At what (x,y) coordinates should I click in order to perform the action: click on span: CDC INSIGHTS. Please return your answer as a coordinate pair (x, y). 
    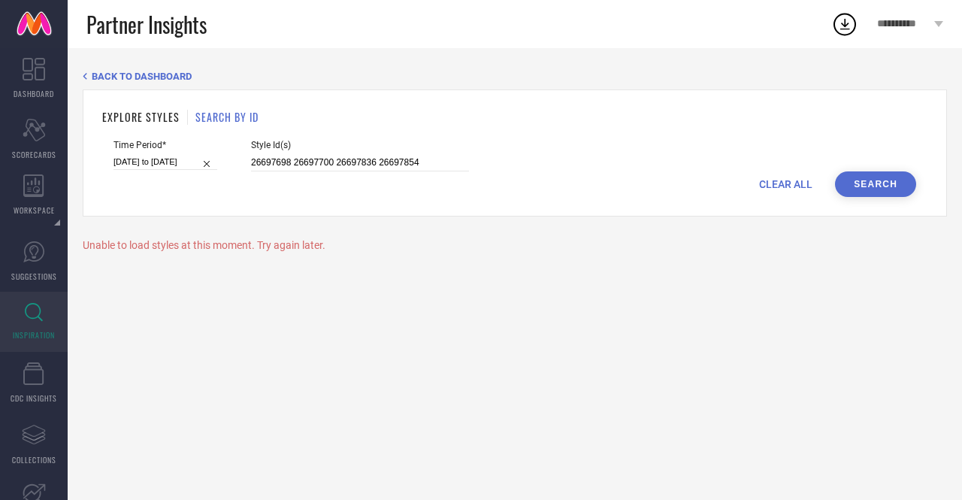
    Looking at the image, I should click on (34, 397).